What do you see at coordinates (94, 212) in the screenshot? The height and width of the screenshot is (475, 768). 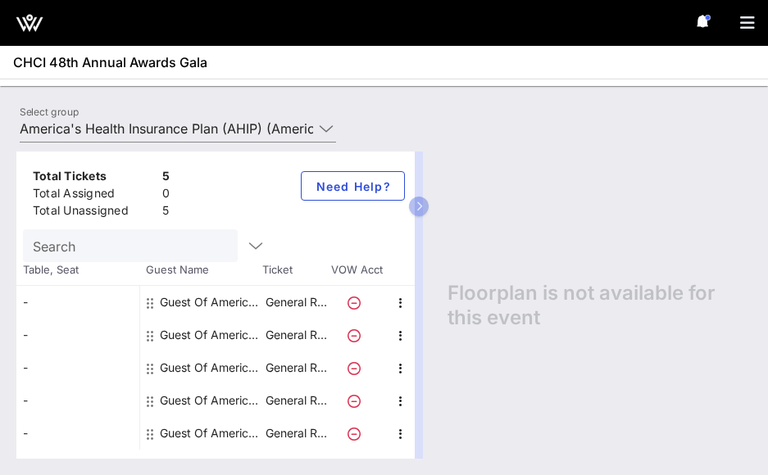 I see `div: Total Unassigned` at bounding box center [94, 212].